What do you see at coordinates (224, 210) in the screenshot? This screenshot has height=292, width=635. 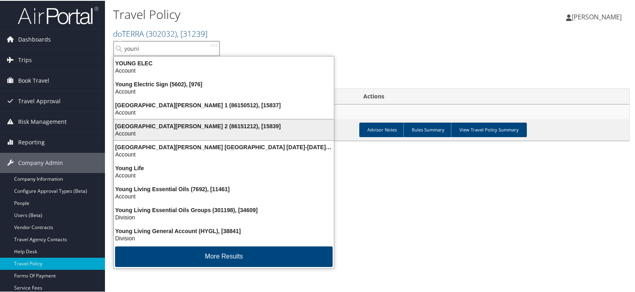 I see `div: Young Living Essential Oils Groups (301198), [34609]` at bounding box center [224, 210].